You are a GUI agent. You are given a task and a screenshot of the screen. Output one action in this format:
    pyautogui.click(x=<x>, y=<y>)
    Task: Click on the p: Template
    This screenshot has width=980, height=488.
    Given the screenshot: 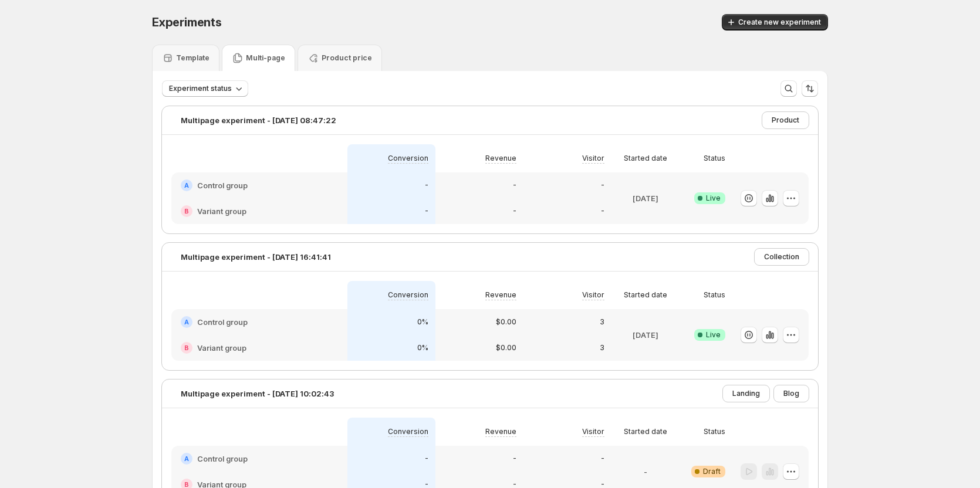 What is the action you would take?
    pyautogui.click(x=193, y=58)
    